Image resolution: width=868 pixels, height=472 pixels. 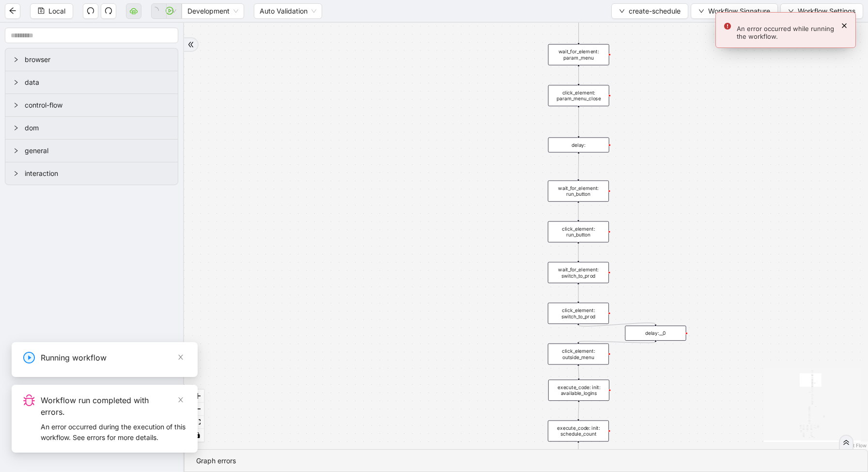 I want to click on button: saveLocal, so click(x=52, y=11).